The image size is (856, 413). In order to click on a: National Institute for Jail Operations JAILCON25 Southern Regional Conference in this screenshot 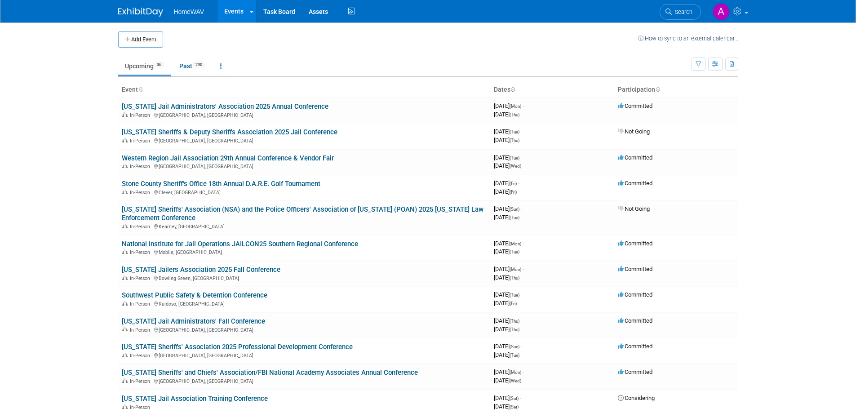, I will do `click(240, 244)`.